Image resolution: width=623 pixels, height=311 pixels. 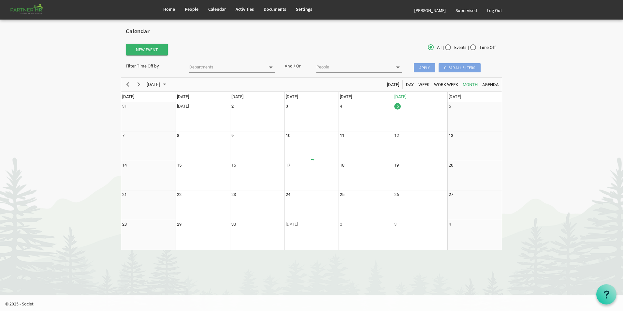 What do you see at coordinates (192, 9) in the screenshot?
I see `span: People` at bounding box center [192, 9].